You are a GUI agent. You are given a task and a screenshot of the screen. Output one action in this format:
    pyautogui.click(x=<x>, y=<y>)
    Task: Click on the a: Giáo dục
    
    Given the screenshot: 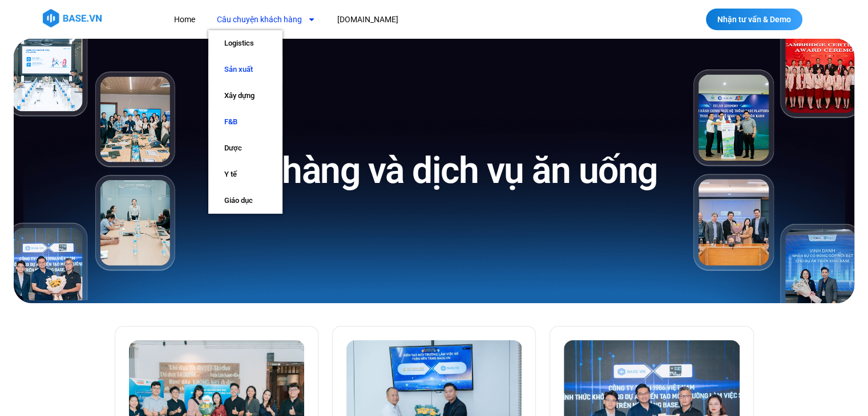 What is the action you would take?
    pyautogui.click(x=245, y=201)
    